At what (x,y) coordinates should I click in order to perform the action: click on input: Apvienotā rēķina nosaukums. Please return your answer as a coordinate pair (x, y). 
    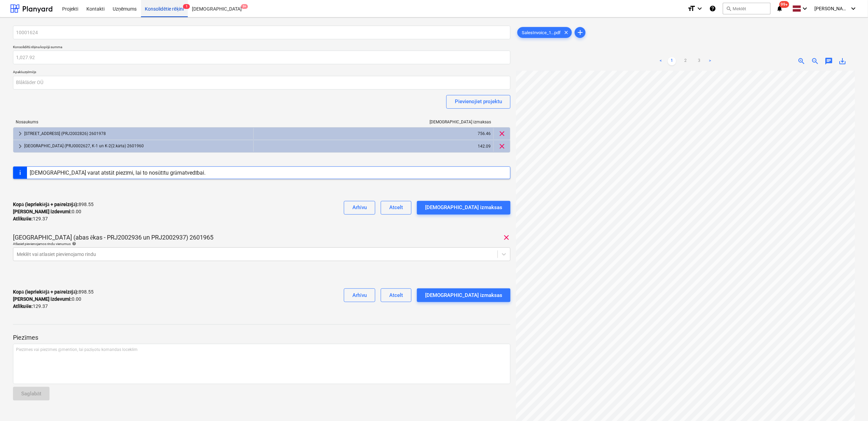
    Looking at the image, I should click on (262, 32).